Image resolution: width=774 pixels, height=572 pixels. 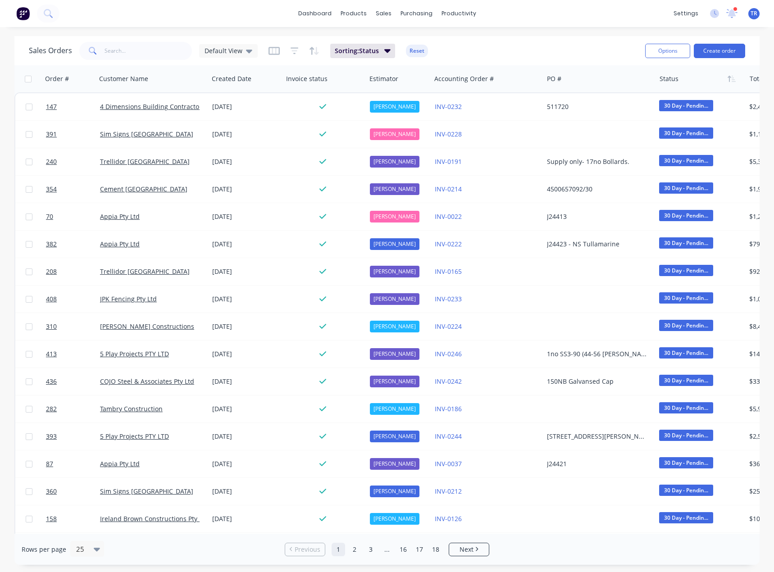 What do you see at coordinates (719, 51) in the screenshot?
I see `button: Create order` at bounding box center [719, 51].